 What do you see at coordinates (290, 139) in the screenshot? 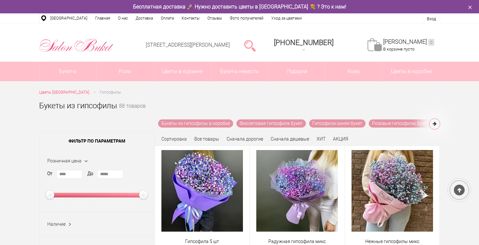
I see `a: Сначала дешевые` at bounding box center [290, 139].